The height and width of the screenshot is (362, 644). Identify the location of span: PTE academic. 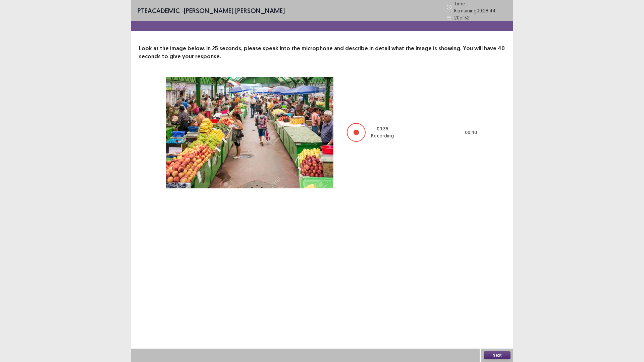
(159, 11).